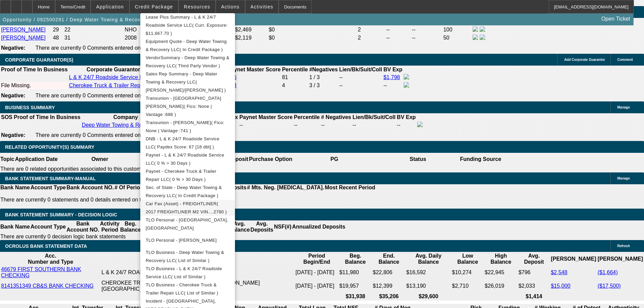 This screenshot has width=644, height=308. I want to click on span: Paynet - L & K 24/7 Roadside Service LLC( 0 % > 30 Days ), so click(185, 159).